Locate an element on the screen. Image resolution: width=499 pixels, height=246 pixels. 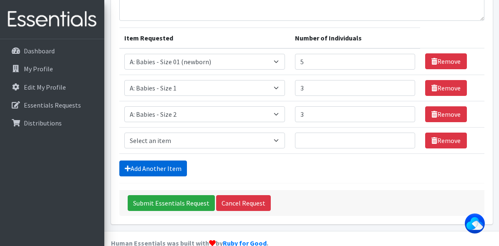
p: Edit My Profile is located at coordinates (45, 87).